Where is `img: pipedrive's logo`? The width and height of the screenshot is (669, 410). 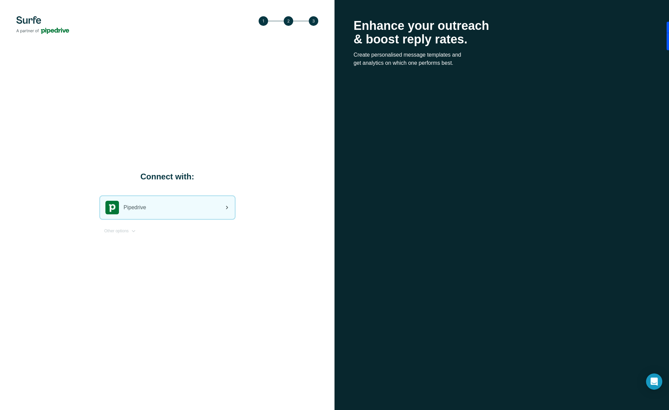 img: pipedrive's logo is located at coordinates (112, 207).